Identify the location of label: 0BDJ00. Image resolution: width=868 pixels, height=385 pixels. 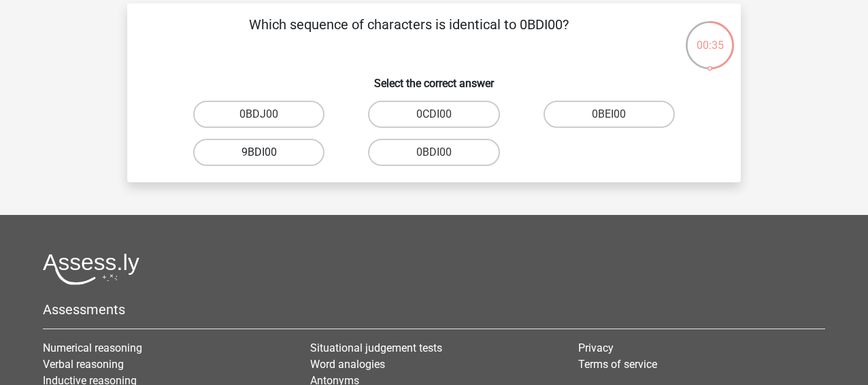
(259, 115).